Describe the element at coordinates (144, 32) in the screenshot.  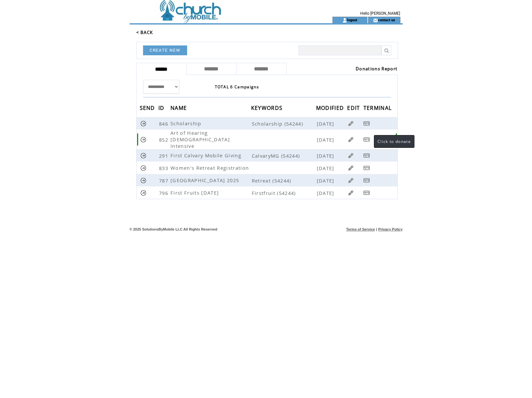
I see `a: < BACK` at that location.